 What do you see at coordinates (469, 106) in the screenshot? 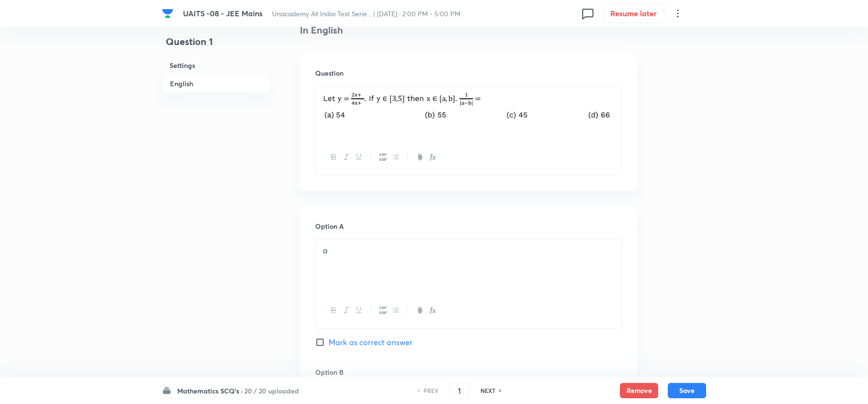
I see `img: 05-09-25-05:35:55-AM` at bounding box center [469, 106].